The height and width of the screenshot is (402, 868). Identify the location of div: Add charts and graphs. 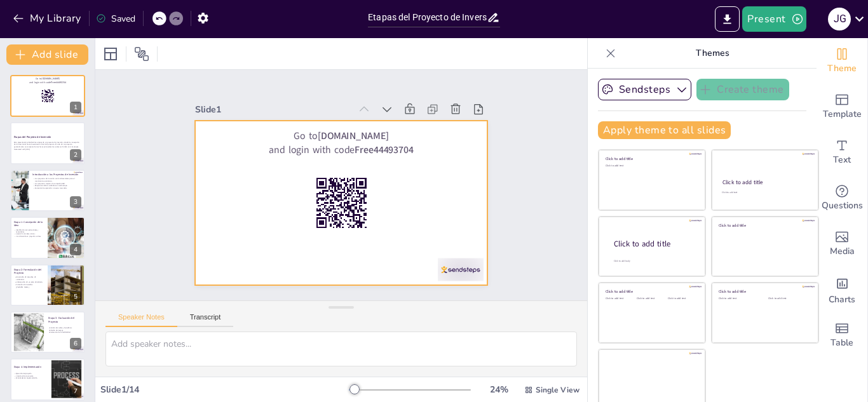
(842, 289).